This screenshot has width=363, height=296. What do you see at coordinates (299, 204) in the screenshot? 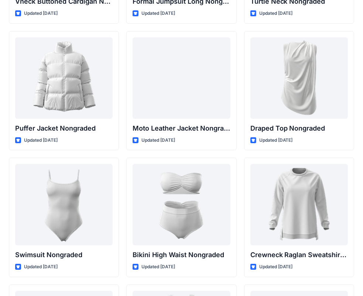
I see `a: Crewneck Raglan Sweatshirt w Slits Nongraded` at bounding box center [299, 204].